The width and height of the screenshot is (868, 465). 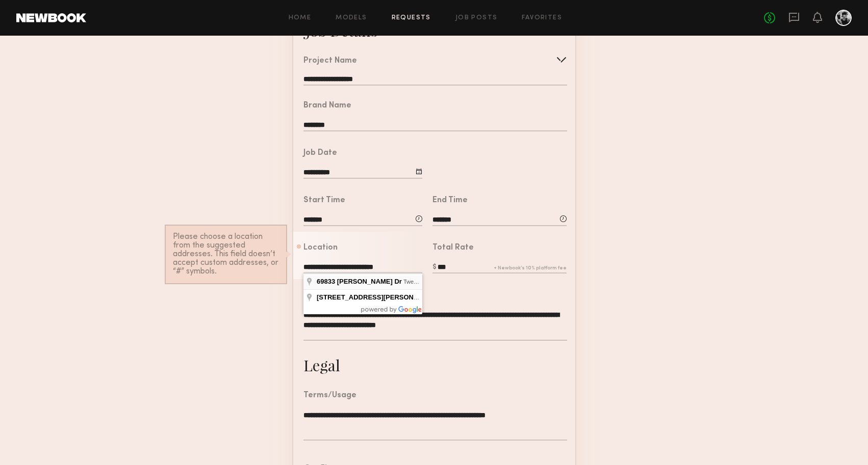 What do you see at coordinates (324, 201) in the screenshot?
I see `div: Start Time` at bounding box center [324, 201].